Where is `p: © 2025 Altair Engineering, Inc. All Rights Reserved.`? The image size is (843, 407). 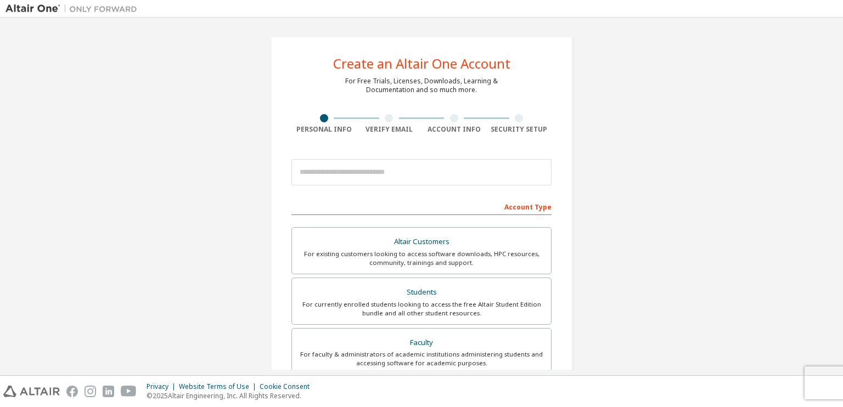
p: © 2025 Altair Engineering, Inc. All Rights Reserved. is located at coordinates (231, 396).